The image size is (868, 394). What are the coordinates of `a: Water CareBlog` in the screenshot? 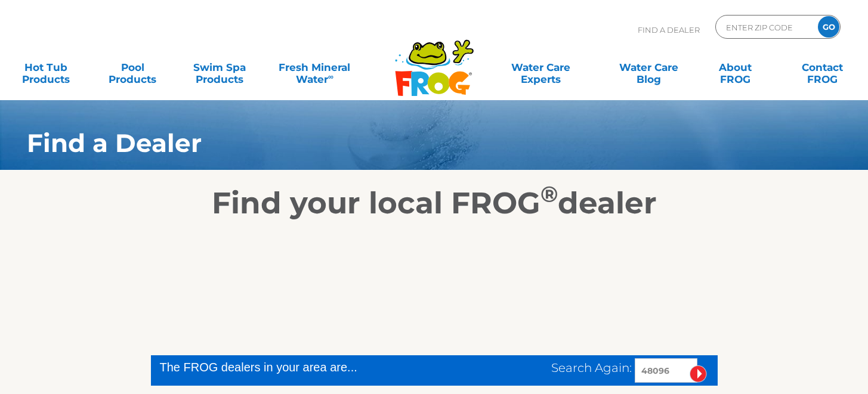 It's located at (648, 67).